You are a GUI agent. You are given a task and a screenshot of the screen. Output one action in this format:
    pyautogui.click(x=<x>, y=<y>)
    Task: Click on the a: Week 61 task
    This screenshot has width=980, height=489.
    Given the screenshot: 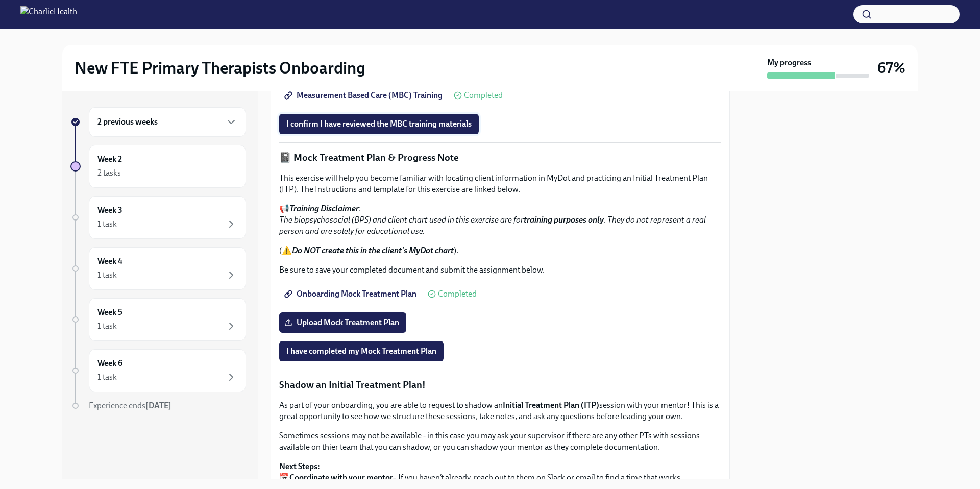 What is the action you would take?
    pyautogui.click(x=158, y=370)
    